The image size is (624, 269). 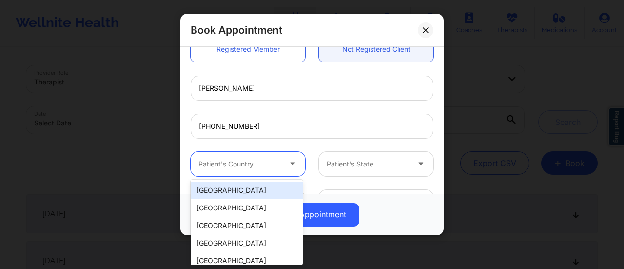 I want to click on button: Book Appointment, so click(x=312, y=215).